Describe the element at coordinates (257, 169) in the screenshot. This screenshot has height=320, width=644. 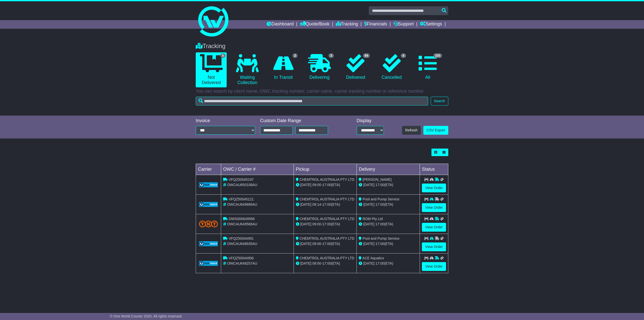
I see `td: OWC / Carrier #` at that location.